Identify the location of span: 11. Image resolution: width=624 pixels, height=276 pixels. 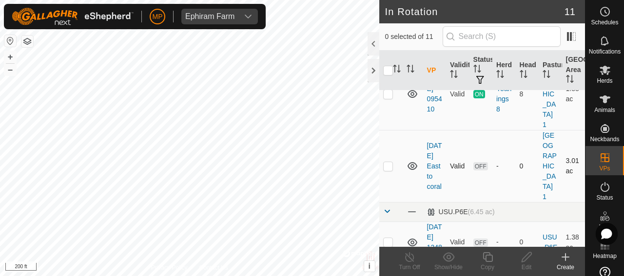
(570, 12).